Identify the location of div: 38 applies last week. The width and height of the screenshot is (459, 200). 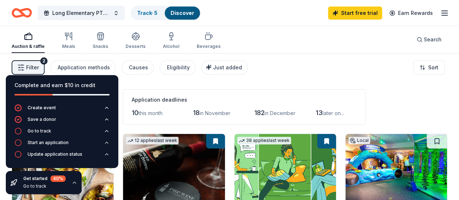
(264, 140).